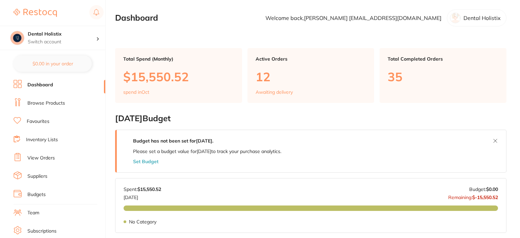 The image size is (520, 238). What do you see at coordinates (274, 92) in the screenshot?
I see `p: Awaiting delivery` at bounding box center [274, 92].